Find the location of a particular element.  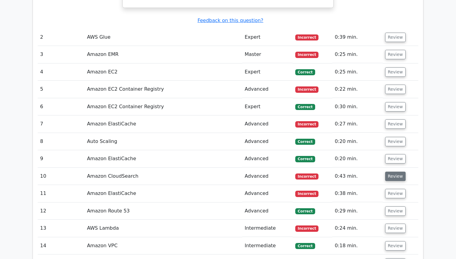

td: Auto Scaling is located at coordinates (163, 141).